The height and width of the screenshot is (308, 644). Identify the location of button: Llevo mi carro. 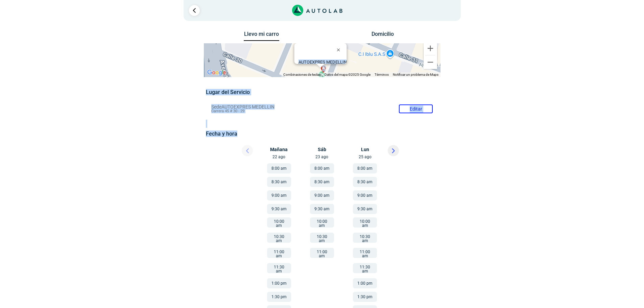
(262, 36).